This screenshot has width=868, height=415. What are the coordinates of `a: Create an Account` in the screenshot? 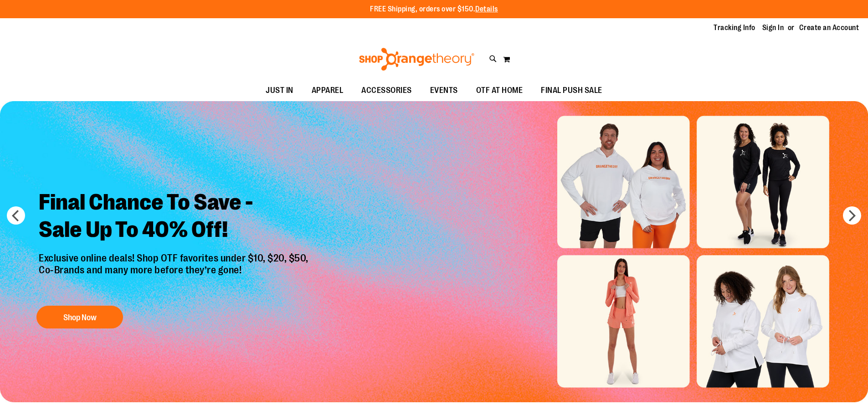 It's located at (829, 28).